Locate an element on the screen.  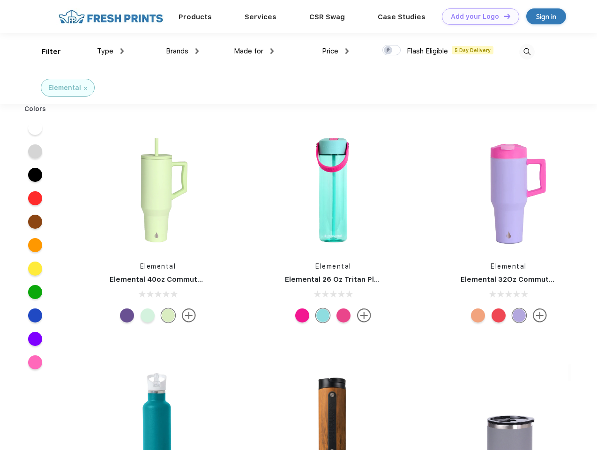
span: Type is located at coordinates (105, 51).